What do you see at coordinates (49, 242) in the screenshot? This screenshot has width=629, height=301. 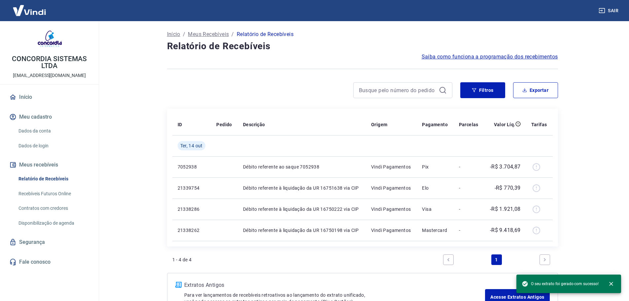 I see `a: Segurança` at bounding box center [49, 242].